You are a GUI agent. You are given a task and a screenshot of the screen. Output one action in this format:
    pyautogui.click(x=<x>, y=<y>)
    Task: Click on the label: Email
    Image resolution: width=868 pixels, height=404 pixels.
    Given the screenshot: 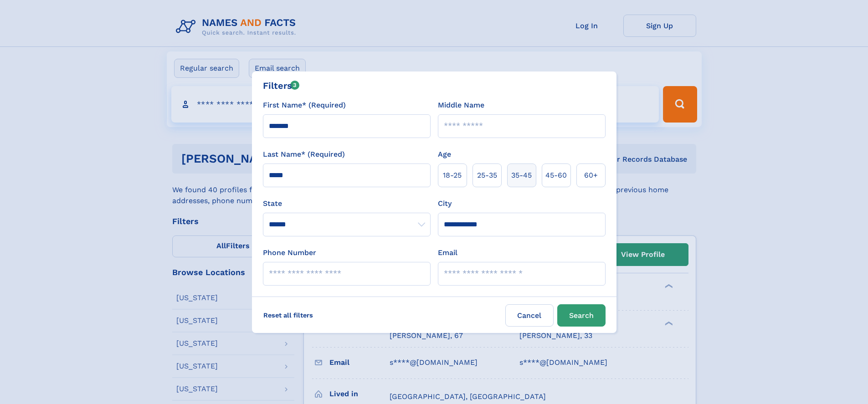 What is the action you would take?
    pyautogui.click(x=447, y=253)
    